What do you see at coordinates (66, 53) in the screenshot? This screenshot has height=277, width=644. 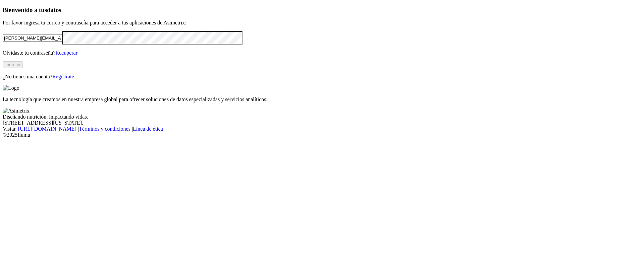 I see `a: Recuperar` at bounding box center [66, 53].